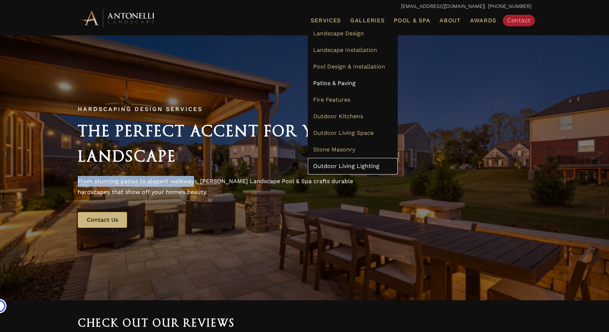 Image resolution: width=609 pixels, height=332 pixels. Describe the element at coordinates (353, 83) in the screenshot. I see `a: Patios & Paving` at that location.